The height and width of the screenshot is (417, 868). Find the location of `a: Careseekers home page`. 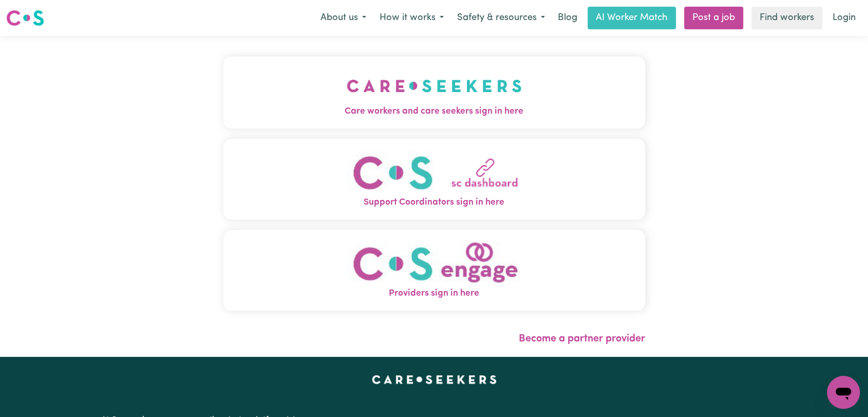

a: Careseekers home page is located at coordinates (434, 379).